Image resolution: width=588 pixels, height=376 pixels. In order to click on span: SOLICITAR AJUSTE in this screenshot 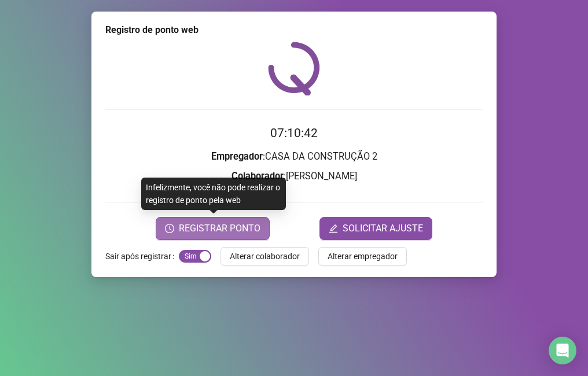, I will do `click(383, 229)`.